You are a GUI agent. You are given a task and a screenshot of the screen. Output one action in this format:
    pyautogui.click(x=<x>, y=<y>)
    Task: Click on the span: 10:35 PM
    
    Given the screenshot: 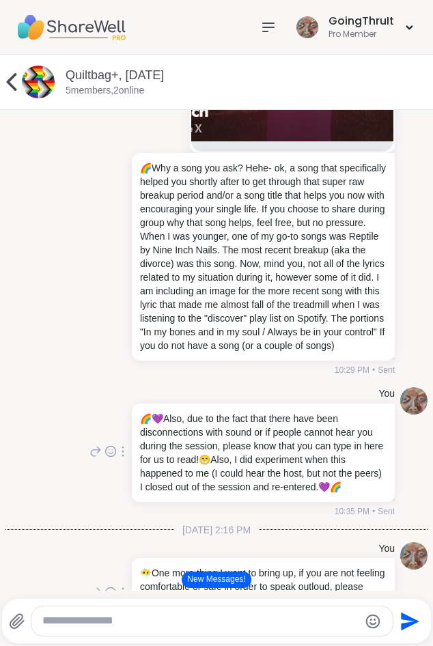 What is the action you would take?
    pyautogui.click(x=351, y=511)
    